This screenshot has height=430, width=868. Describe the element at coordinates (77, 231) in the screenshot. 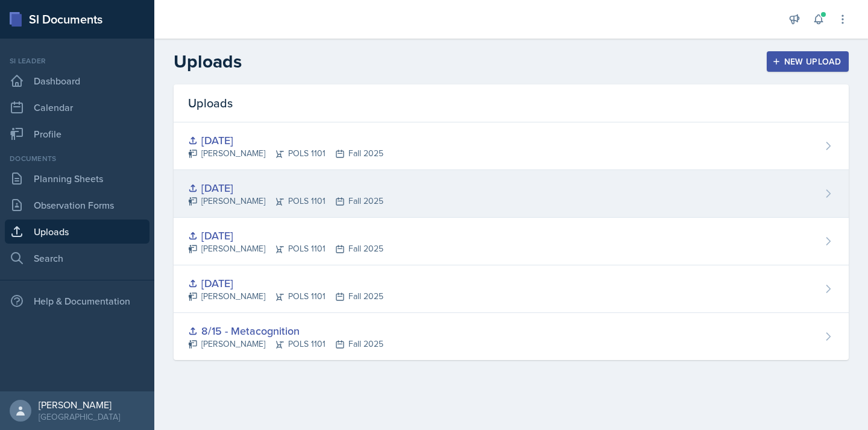

I see `a: Uploads` at that location.